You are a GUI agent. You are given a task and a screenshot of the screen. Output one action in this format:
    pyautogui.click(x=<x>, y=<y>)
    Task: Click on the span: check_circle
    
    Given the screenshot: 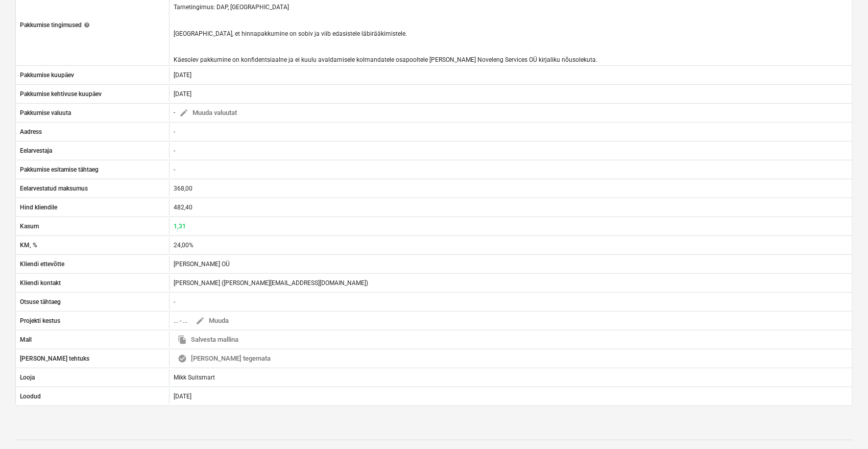 What is the action you would take?
    pyautogui.click(x=182, y=358)
    